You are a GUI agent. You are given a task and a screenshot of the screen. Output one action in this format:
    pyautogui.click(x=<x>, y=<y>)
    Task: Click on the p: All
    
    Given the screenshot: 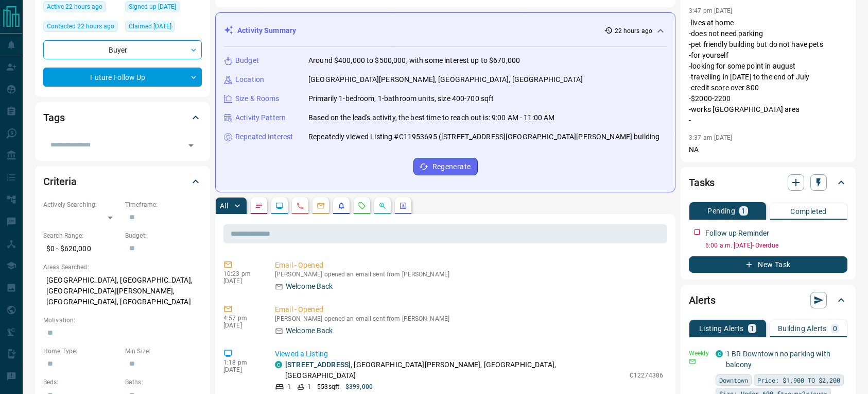 What is the action you would take?
    pyautogui.click(x=224, y=206)
    